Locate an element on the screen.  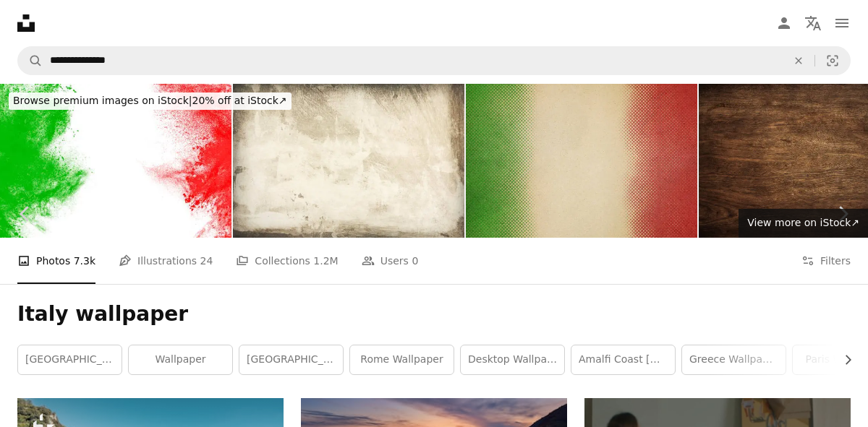
a: Next is located at coordinates (843, 214).